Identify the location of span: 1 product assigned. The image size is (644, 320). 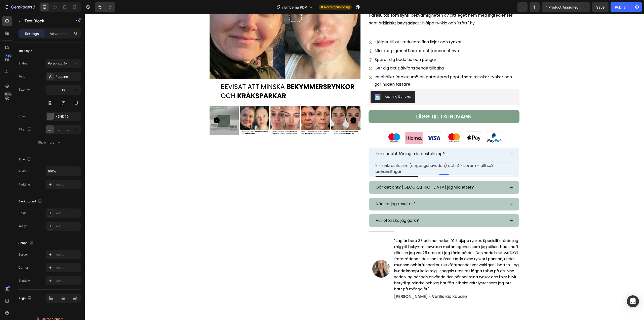
(562, 7).